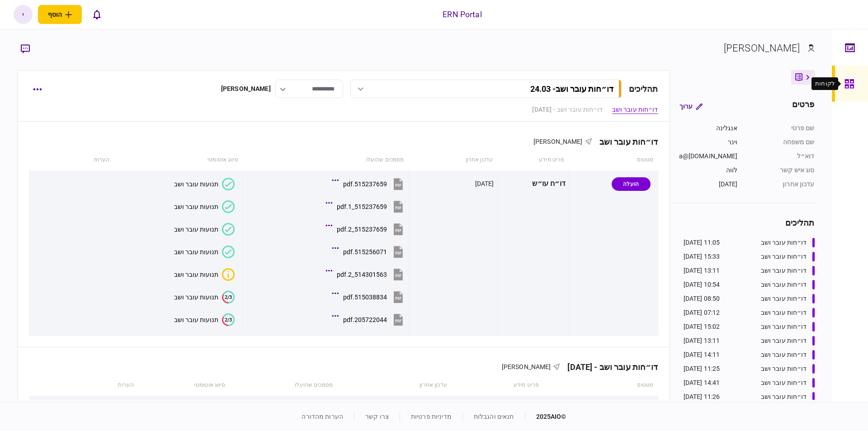  What do you see at coordinates (362, 275) in the screenshot?
I see `div: 514301563_2.pdf` at bounding box center [362, 275].